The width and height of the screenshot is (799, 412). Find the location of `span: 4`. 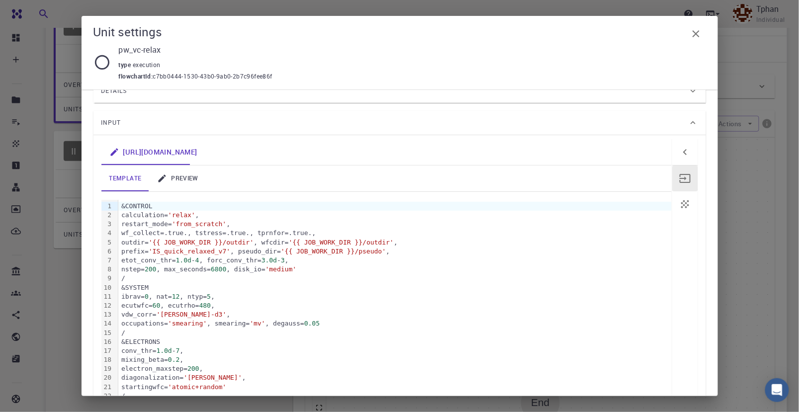

span: 4 is located at coordinates (197, 260).